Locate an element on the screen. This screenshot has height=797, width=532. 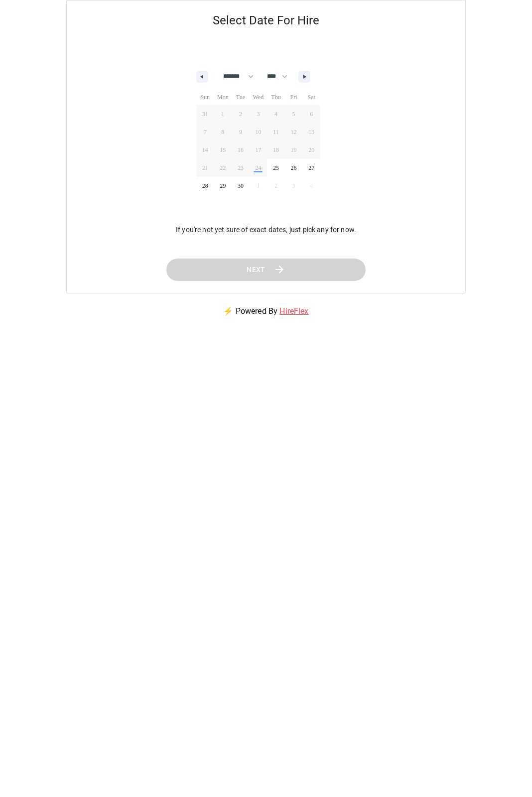
button: 12 is located at coordinates (294, 132).